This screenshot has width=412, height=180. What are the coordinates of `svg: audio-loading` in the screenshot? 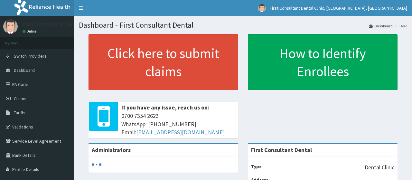 It's located at (97, 164).